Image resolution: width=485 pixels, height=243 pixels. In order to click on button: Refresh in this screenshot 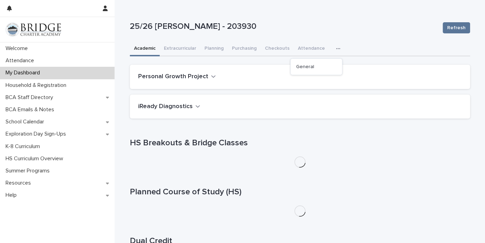, I will do `click(456, 28)`.